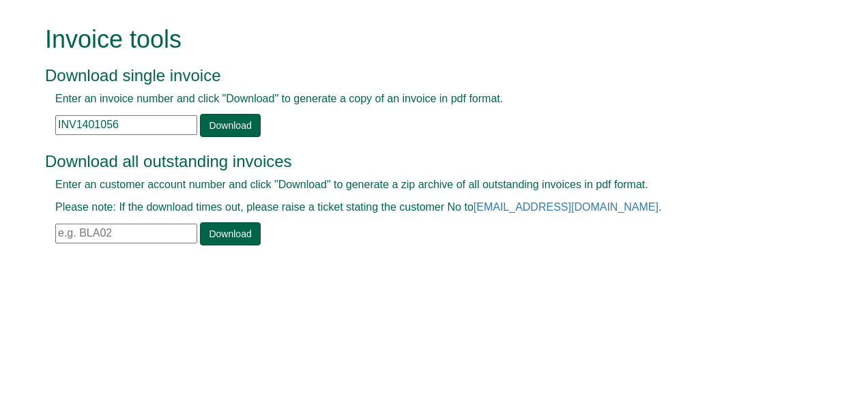  What do you see at coordinates (418, 99) in the screenshot?
I see `p: Enter an invoice number and click "Download" to generate a copy of an invoice in pdf format.` at bounding box center [418, 99].